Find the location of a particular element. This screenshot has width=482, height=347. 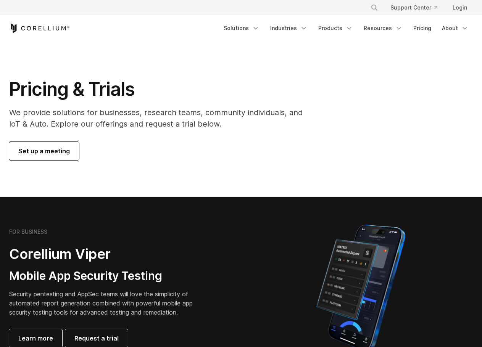

p: We provide solutions for businesses, research teams, community individuals, and IoT & Auto. Explo... is located at coordinates (161, 118).